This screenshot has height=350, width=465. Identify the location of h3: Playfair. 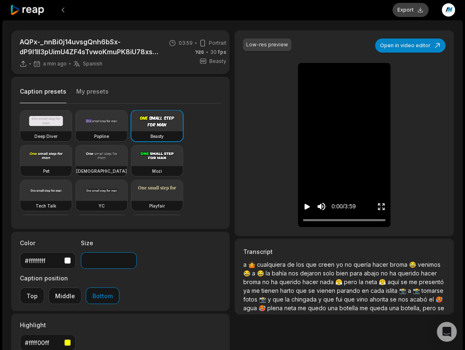
(157, 206).